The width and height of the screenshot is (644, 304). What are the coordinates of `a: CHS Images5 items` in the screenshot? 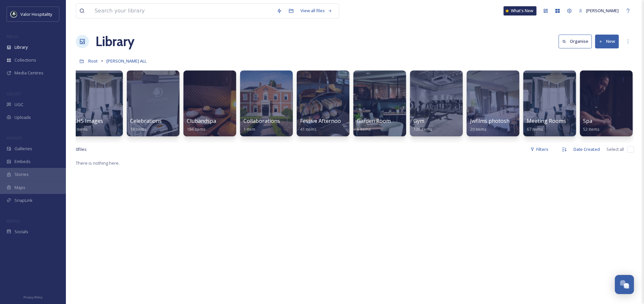 It's located at (88, 125).